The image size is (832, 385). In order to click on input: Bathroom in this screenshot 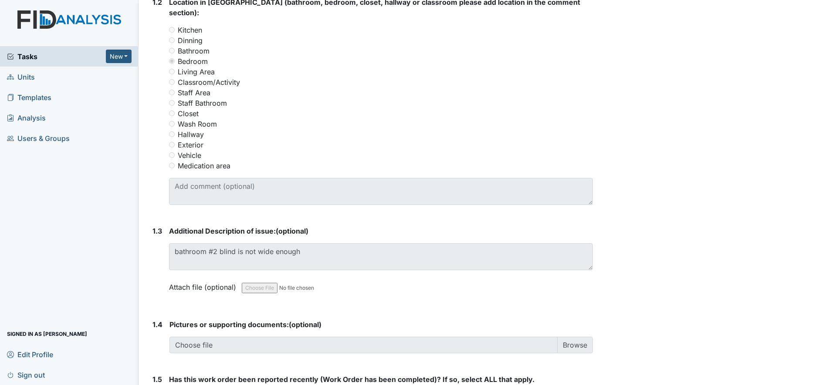, I will do `click(172, 51)`.